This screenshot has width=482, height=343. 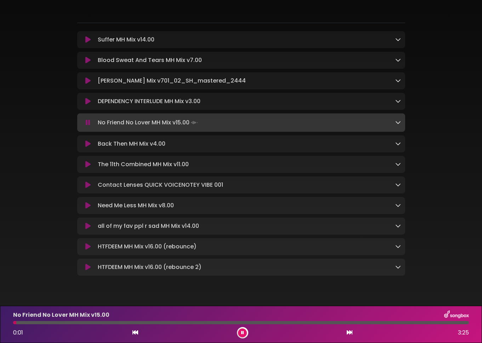 I want to click on p: Back Then MH Mix v4.00, so click(x=131, y=144).